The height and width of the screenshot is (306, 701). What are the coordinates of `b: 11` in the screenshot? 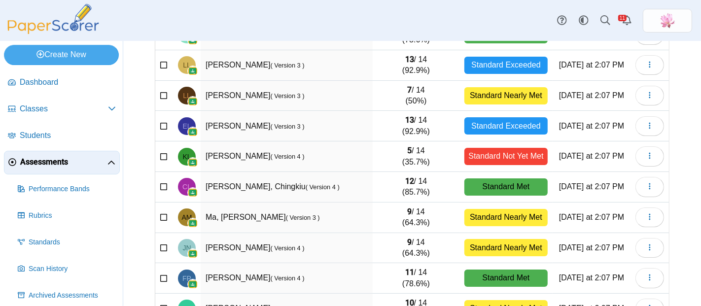 It's located at (410, 272).